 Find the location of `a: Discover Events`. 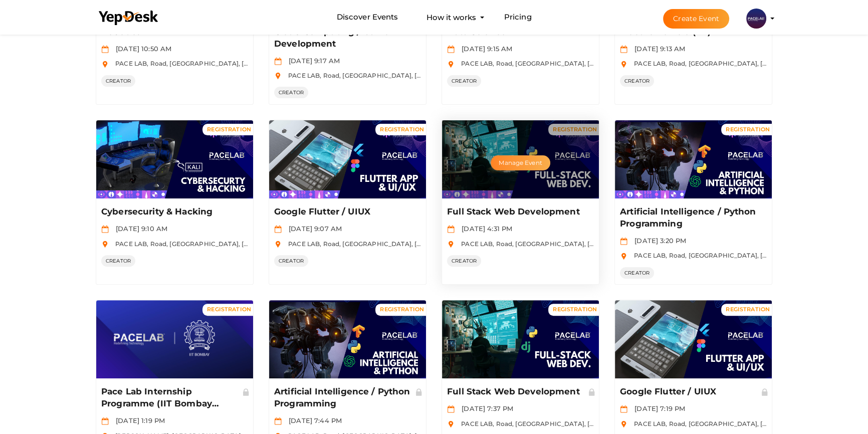

a: Discover Events is located at coordinates (367, 17).